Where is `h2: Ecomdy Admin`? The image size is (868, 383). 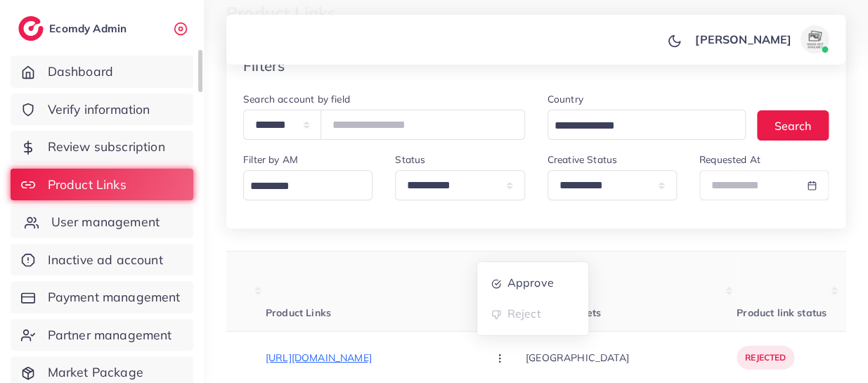
h2: Ecomdy Admin is located at coordinates (89, 28).